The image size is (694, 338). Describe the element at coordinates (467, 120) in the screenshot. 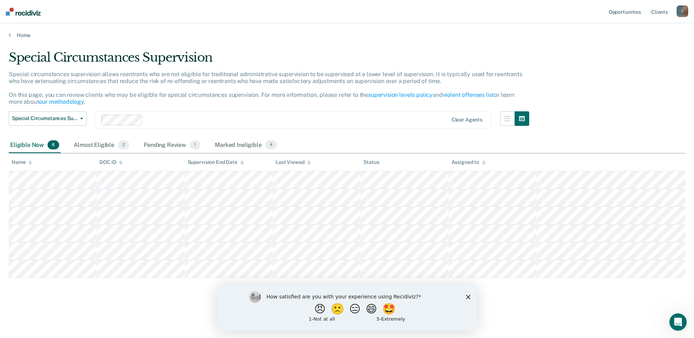

I see `div: Clear agents` at that location.